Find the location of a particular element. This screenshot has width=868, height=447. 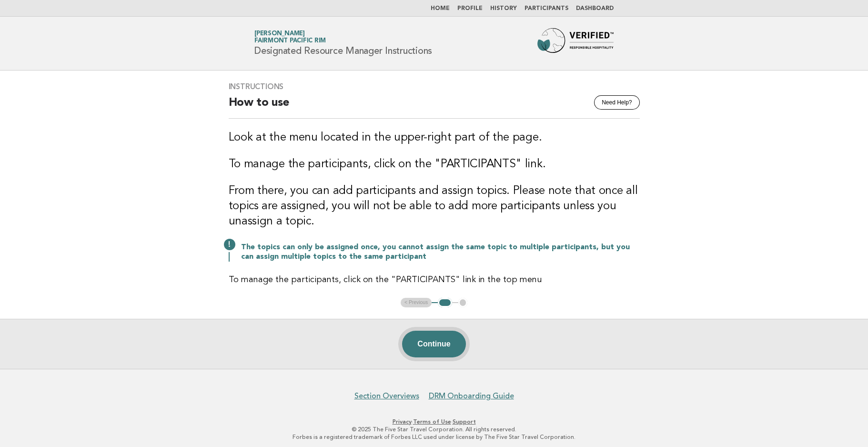

a: Profile is located at coordinates (470, 9).